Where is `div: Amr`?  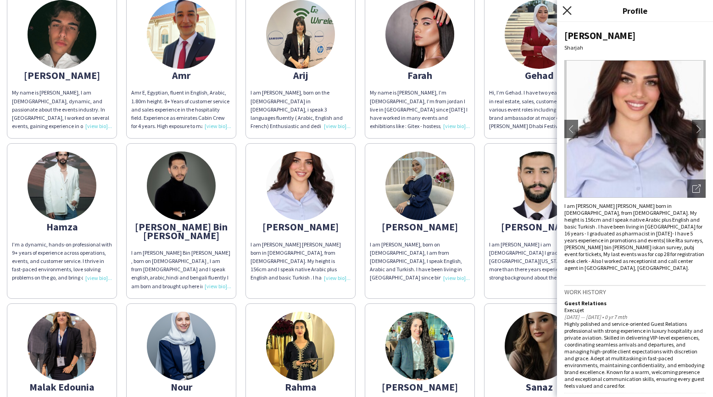
div: Amr is located at coordinates (181, 75).